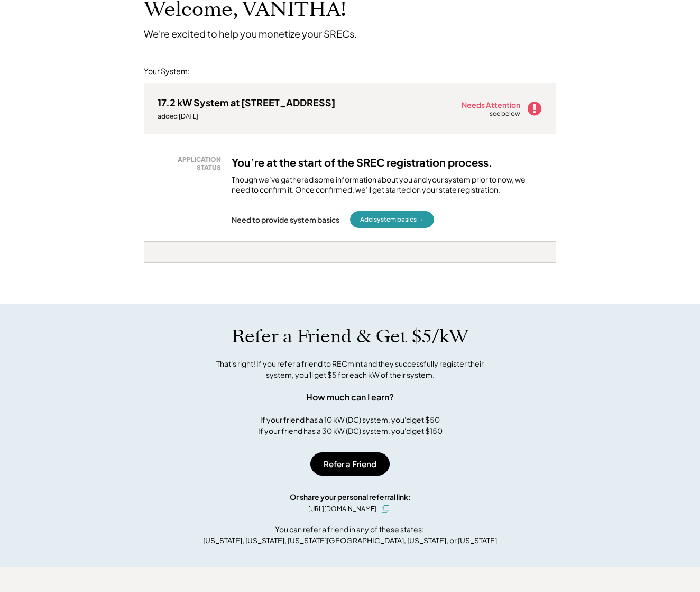 The width and height of the screenshot is (700, 592). Describe the element at coordinates (350, 337) in the screenshot. I see `h1: Refer a Friend & Get $5/kW` at that location.